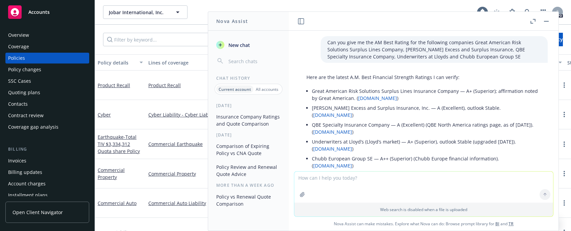  I want to click on div: Quoting plans, so click(24, 93).